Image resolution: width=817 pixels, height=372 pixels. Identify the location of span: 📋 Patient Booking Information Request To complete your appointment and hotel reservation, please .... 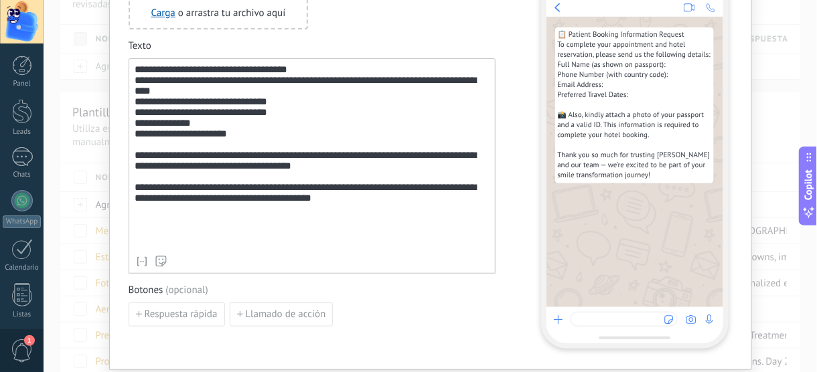
(634, 105).